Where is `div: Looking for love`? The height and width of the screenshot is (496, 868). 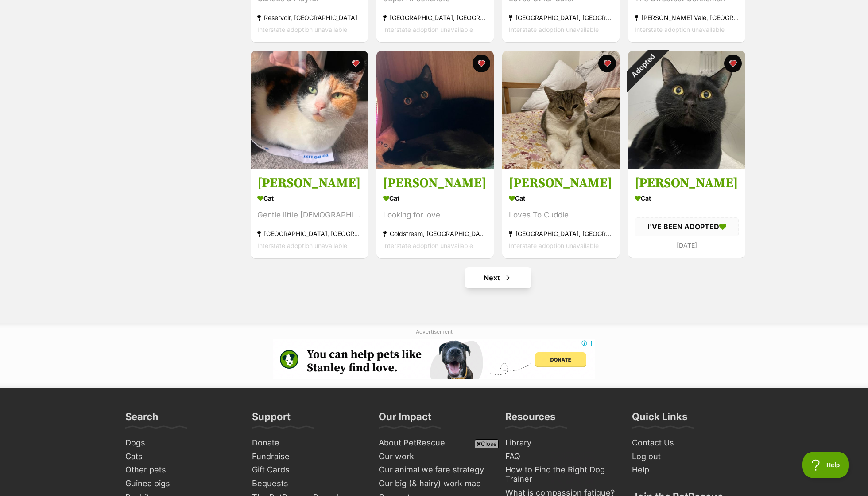
div: Looking for love is located at coordinates (435, 214).